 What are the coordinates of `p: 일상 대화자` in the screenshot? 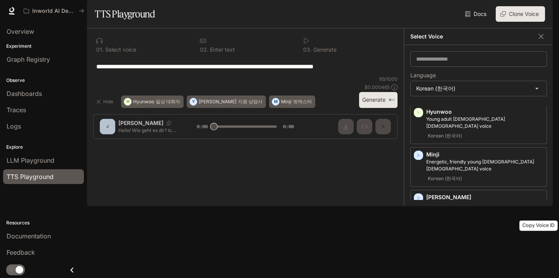 It's located at (168, 102).